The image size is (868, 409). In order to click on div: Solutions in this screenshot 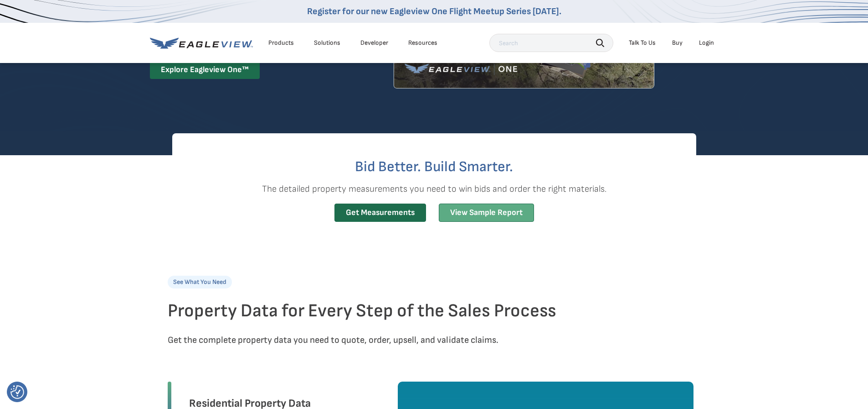, I will do `click(327, 43)`.